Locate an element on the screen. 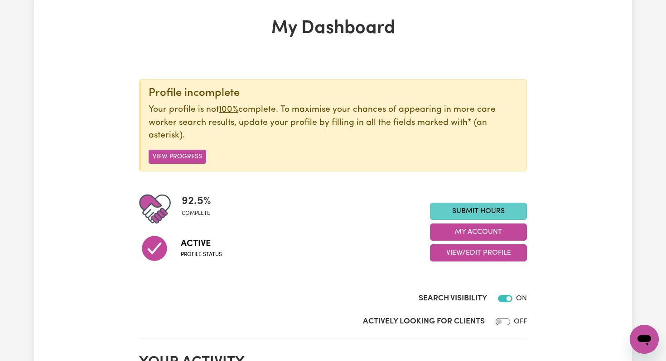  div: Profile incomplete is located at coordinates (334, 93).